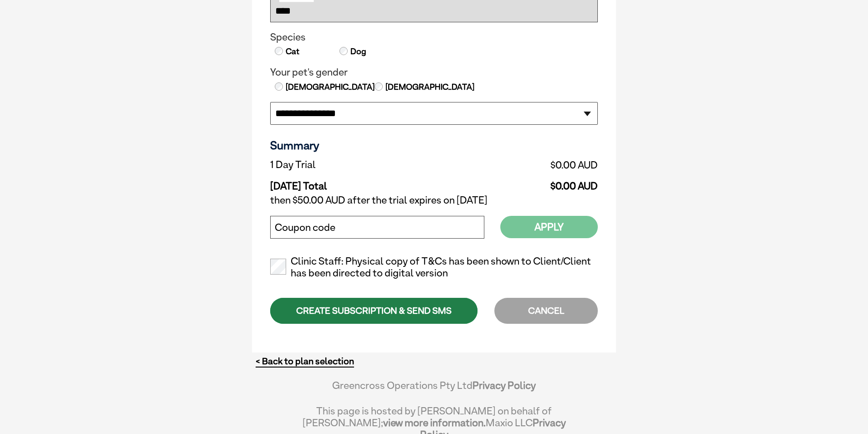 The width and height of the screenshot is (868, 434). What do you see at coordinates (434, 37) in the screenshot?
I see `legend: Species` at bounding box center [434, 37].